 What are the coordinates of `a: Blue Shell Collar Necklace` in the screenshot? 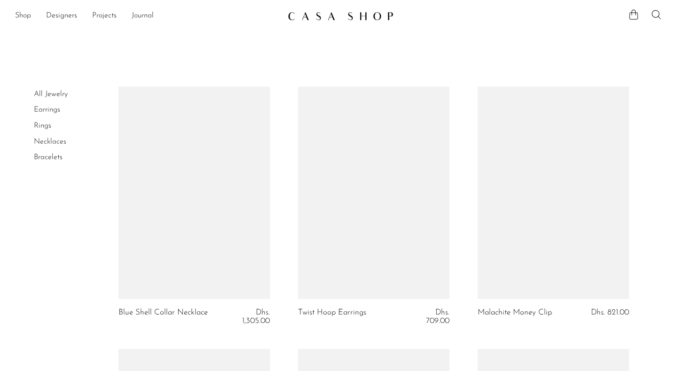 It's located at (163, 317).